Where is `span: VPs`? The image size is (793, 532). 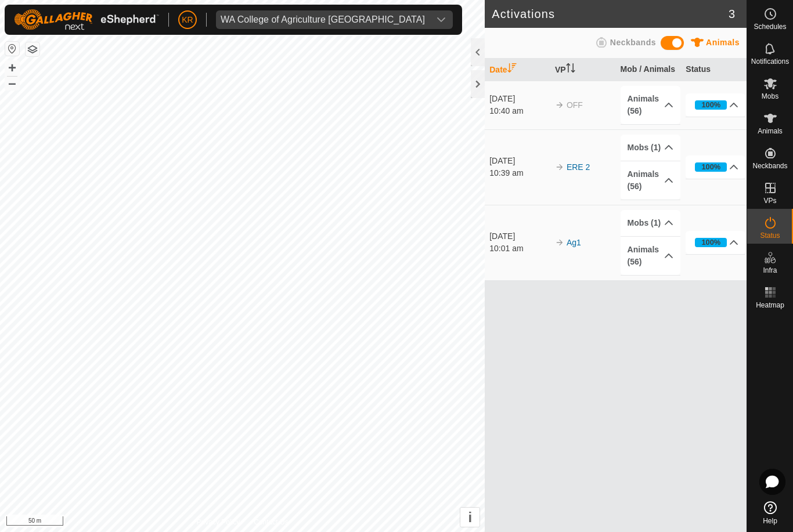
span: VPs is located at coordinates (770, 201).